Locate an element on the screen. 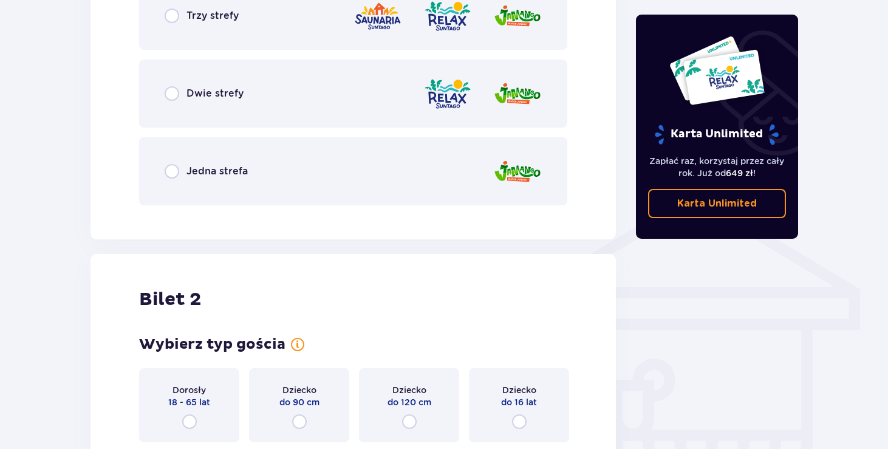 The height and width of the screenshot is (449, 888). p: Wybierz typ gościa is located at coordinates (212, 344).